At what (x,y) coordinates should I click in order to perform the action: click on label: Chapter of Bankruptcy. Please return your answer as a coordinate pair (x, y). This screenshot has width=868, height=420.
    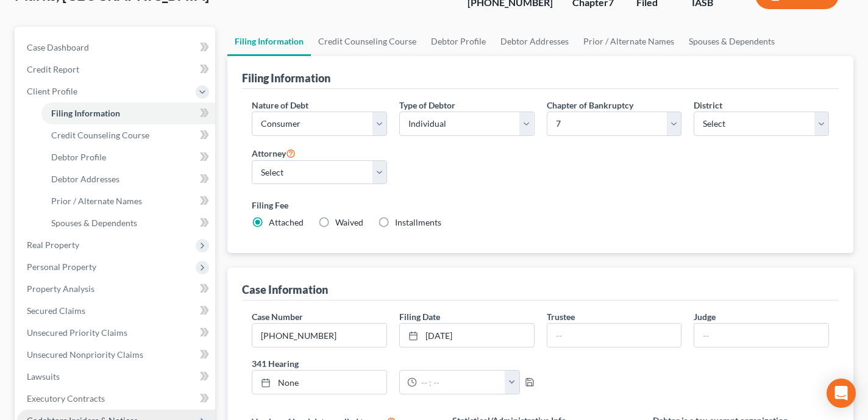
    Looking at the image, I should click on (590, 105).